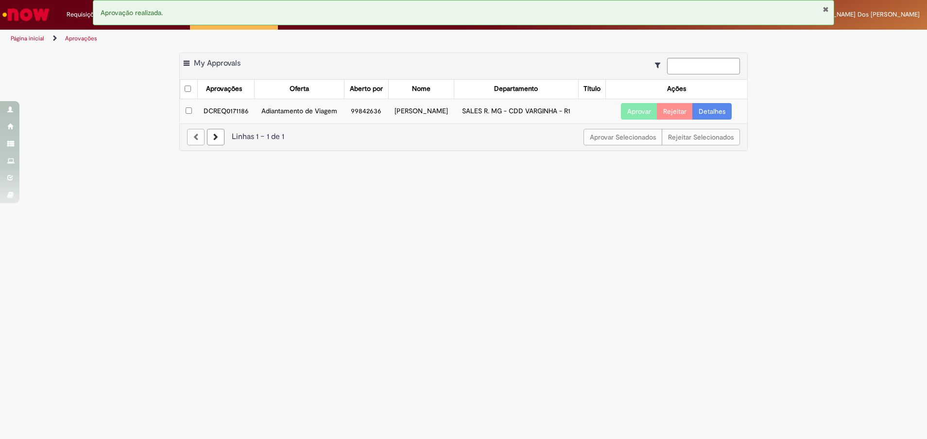 The height and width of the screenshot is (439, 927). I want to click on div: Título, so click(592, 89).